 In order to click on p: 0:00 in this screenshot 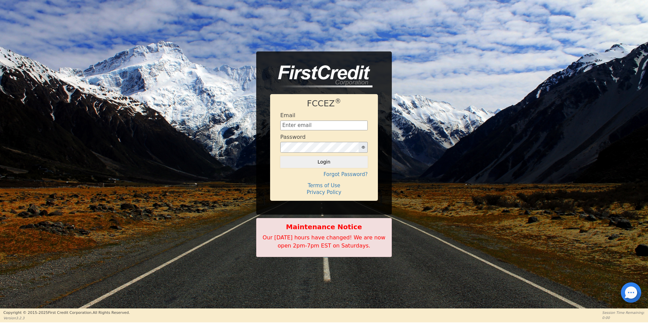, I will do `click(623, 318)`.